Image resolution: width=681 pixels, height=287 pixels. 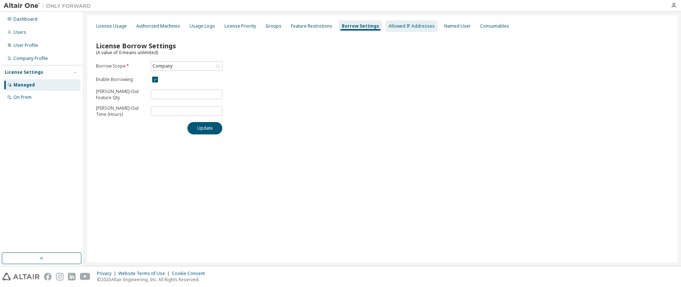 What do you see at coordinates (205, 128) in the screenshot?
I see `button: Update` at bounding box center [205, 128].